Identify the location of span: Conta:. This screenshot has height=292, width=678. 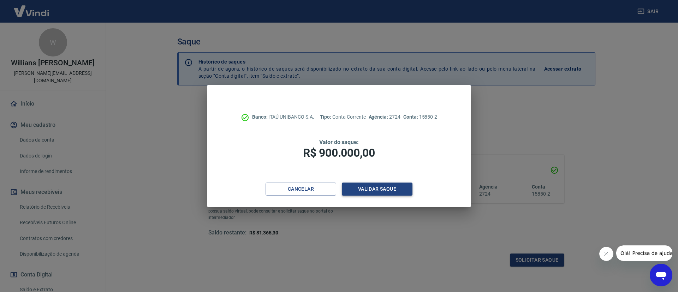
(411, 117).